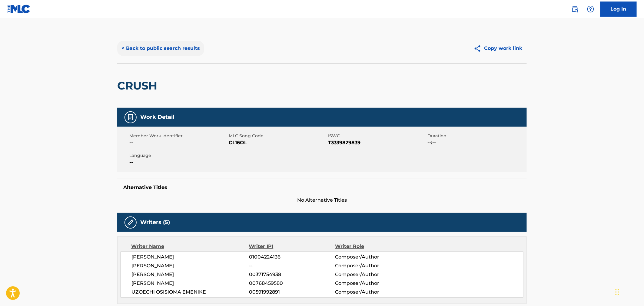 This screenshot has width=644, height=306. What do you see at coordinates (131, 118) in the screenshot?
I see `img: Work Detail` at bounding box center [131, 118].